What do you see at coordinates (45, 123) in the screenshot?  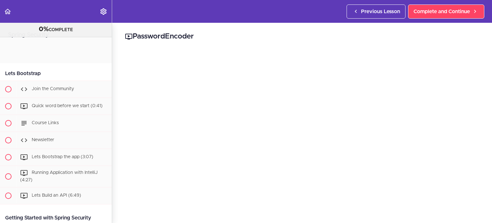 I see `span: Course Links` at bounding box center [45, 123].